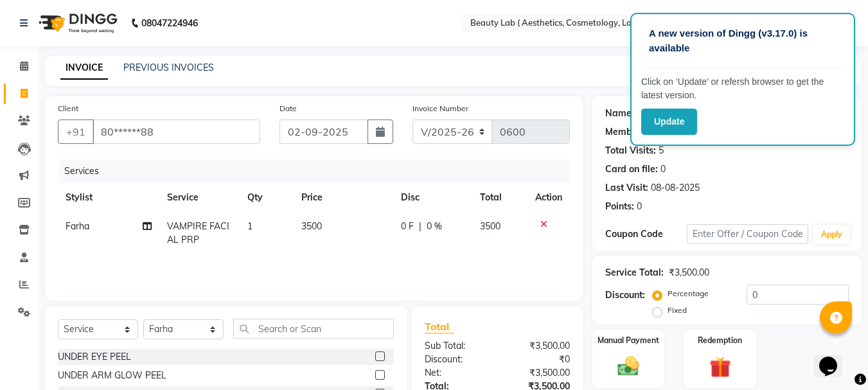 The height and width of the screenshot is (390, 868). What do you see at coordinates (688, 293) in the screenshot?
I see `label: Percentage` at bounding box center [688, 293].